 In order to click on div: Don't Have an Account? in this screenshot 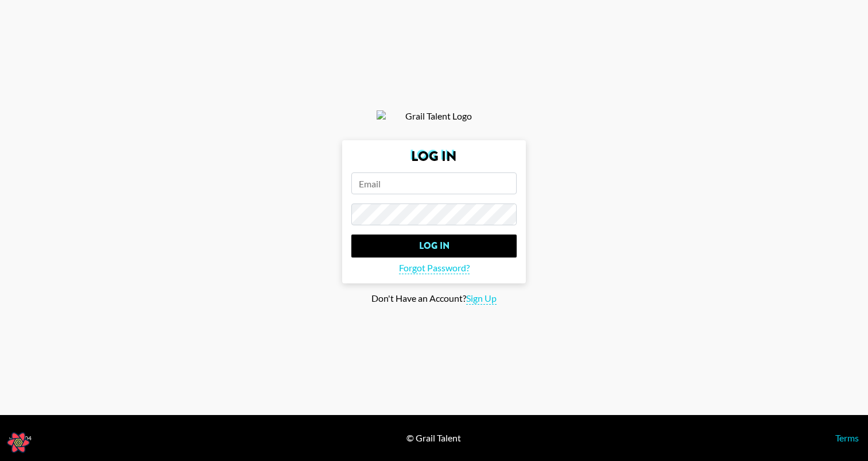, I will do `click(434, 298)`.